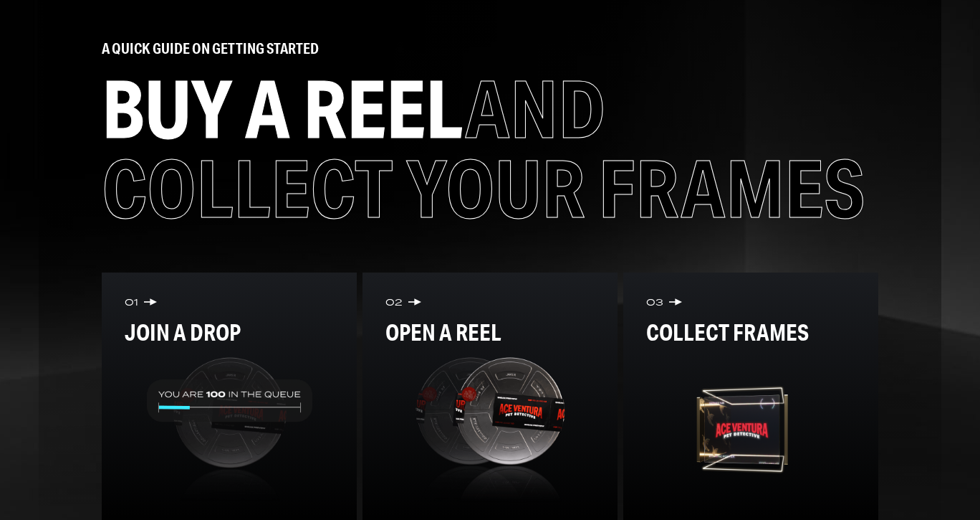  I want to click on h4: COLLECT FRAMES, so click(751, 332).